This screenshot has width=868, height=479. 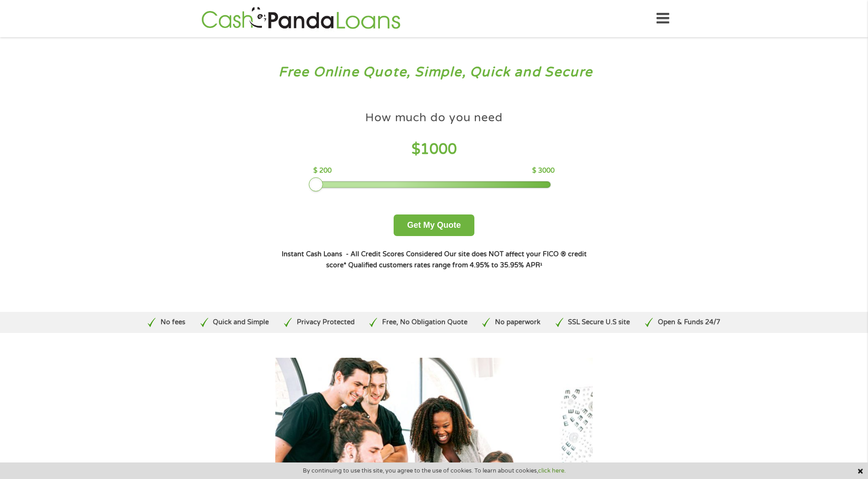 I want to click on strong: Instant Cash Loans - All Credit Scores Considered, so click(x=362, y=254).